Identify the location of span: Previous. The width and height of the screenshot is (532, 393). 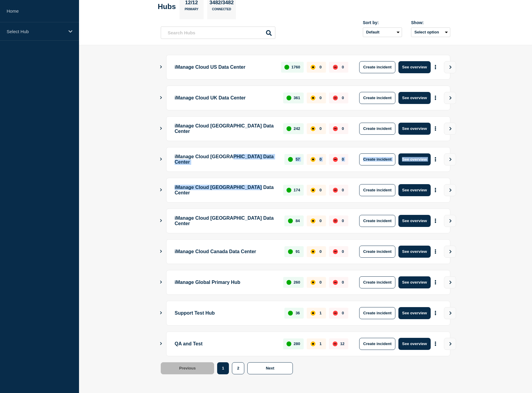
(187, 368).